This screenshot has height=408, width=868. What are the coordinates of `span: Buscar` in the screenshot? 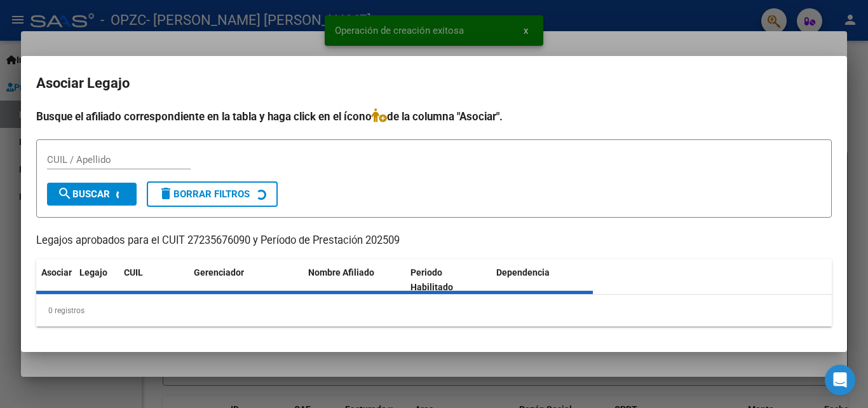 It's located at (83, 194).